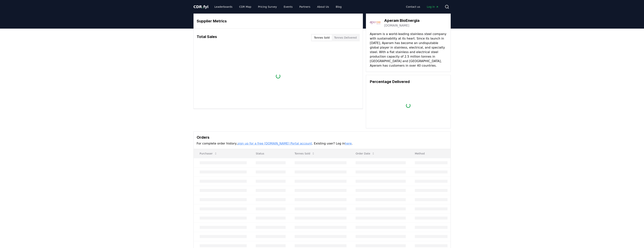 Image resolution: width=644 pixels, height=248 pixels. What do you see at coordinates (432, 7) in the screenshot?
I see `span: Log in` at bounding box center [432, 7].